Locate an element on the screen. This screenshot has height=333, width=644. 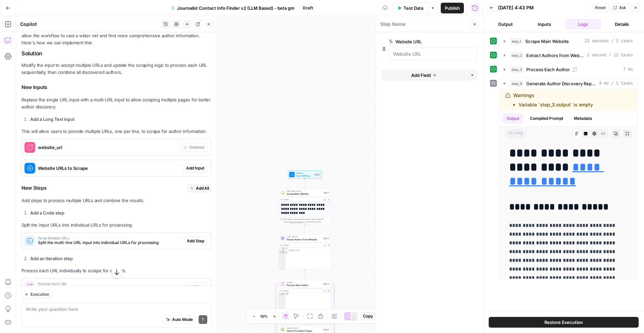
span: 50% is located at coordinates (264, 316).